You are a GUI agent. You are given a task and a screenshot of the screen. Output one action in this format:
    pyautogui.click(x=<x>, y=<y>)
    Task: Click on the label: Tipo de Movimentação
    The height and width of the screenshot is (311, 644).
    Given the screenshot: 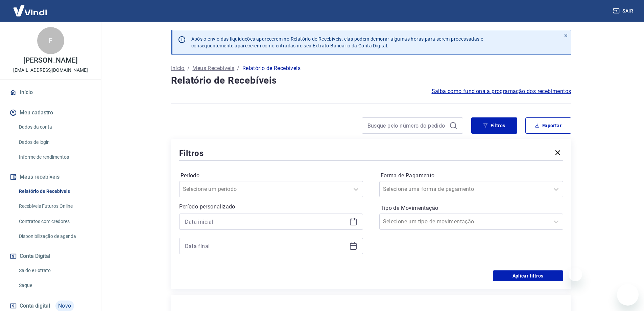 What is the action you would take?
    pyautogui.click(x=471, y=208)
    